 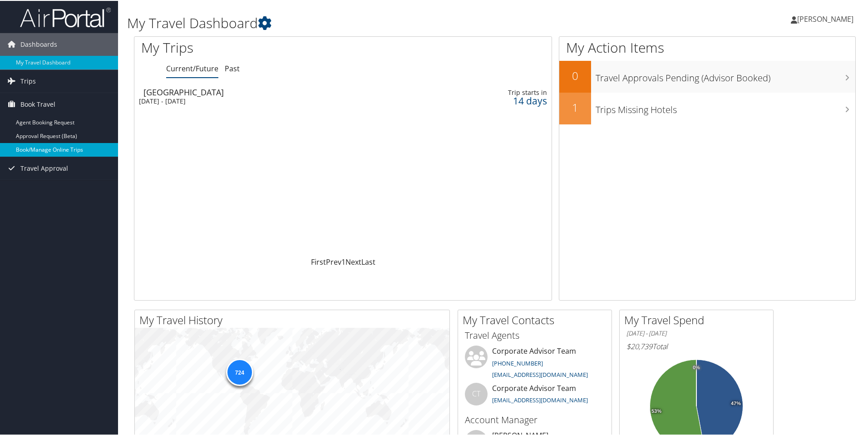 I want to click on img: airportal-logo.png, so click(x=65, y=16).